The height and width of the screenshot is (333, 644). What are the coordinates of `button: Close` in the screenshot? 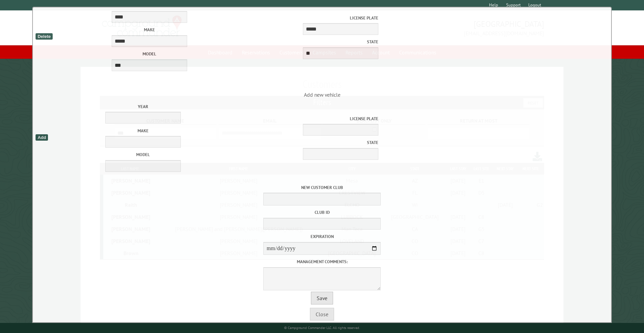 It's located at (322, 314).